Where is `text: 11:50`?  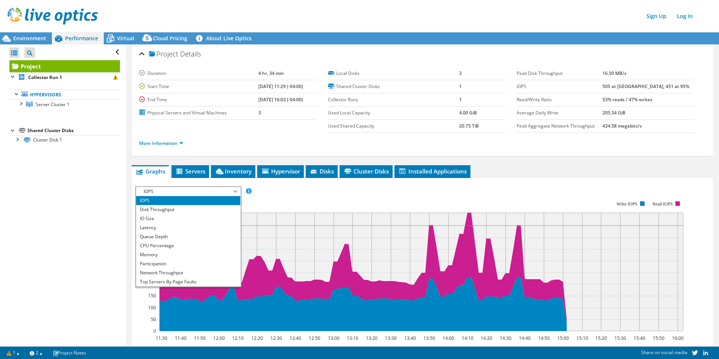 text: 11:50 is located at coordinates (199, 337).